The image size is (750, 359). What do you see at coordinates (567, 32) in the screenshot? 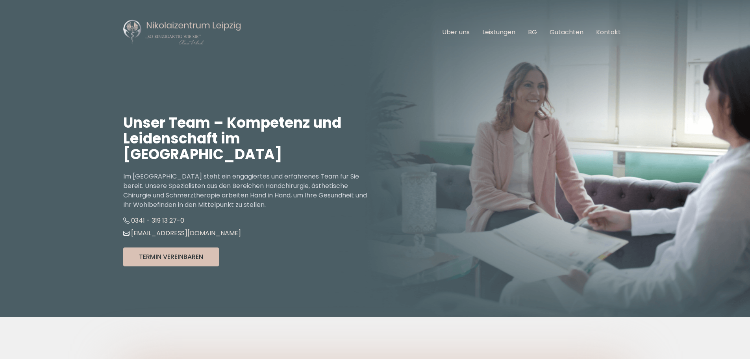
I see `a: Gutachten` at bounding box center [567, 32].